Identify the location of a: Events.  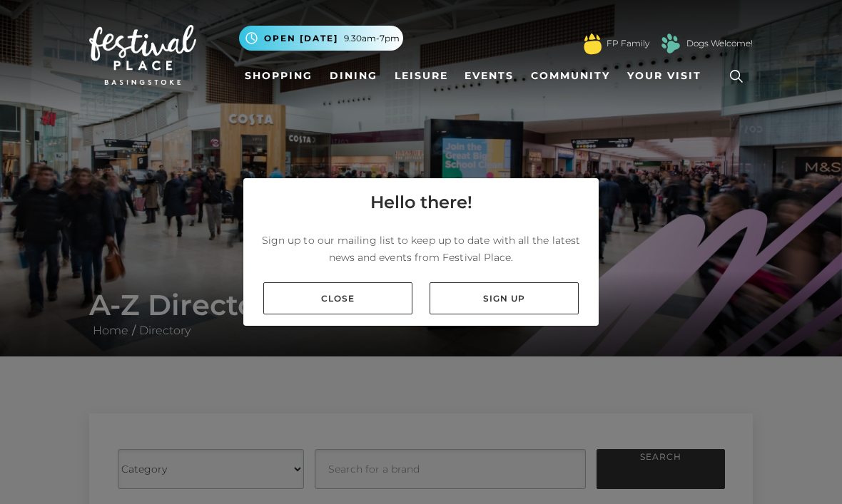
(489, 75).